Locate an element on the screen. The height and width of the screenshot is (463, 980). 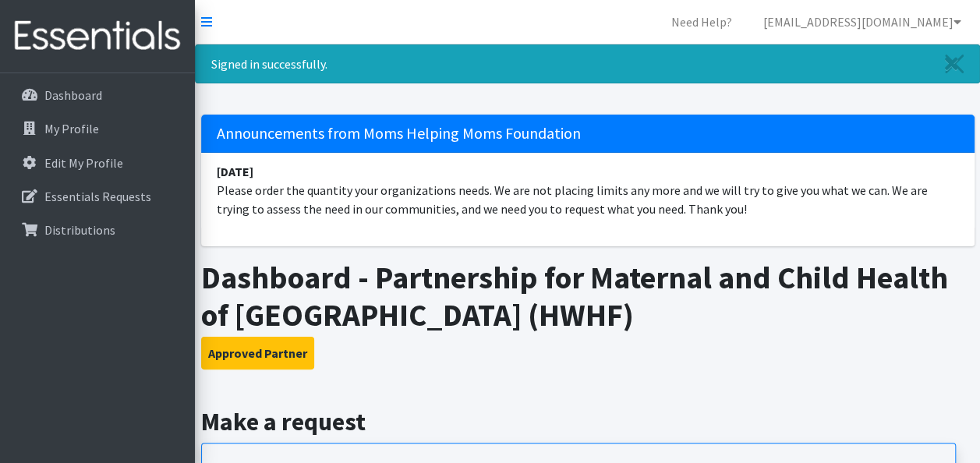
h5: Announcements from Moms Helping Moms Foundation is located at coordinates (588, 134).